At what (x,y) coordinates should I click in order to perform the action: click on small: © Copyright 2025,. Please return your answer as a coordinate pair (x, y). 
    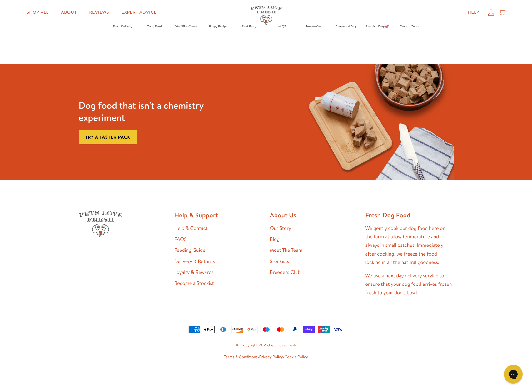
    Looking at the image, I should click on (266, 345).